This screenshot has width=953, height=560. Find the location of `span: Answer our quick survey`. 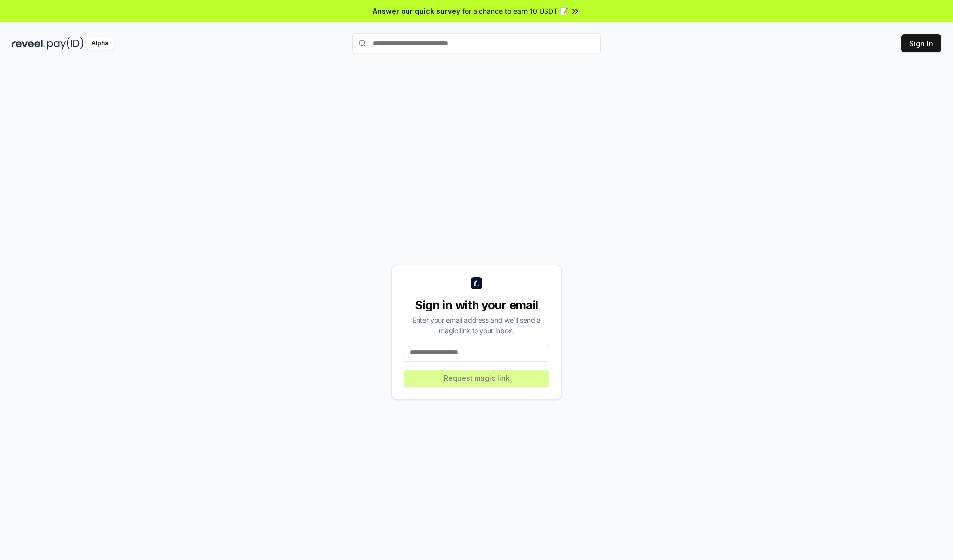

span: Answer our quick survey is located at coordinates (417, 11).